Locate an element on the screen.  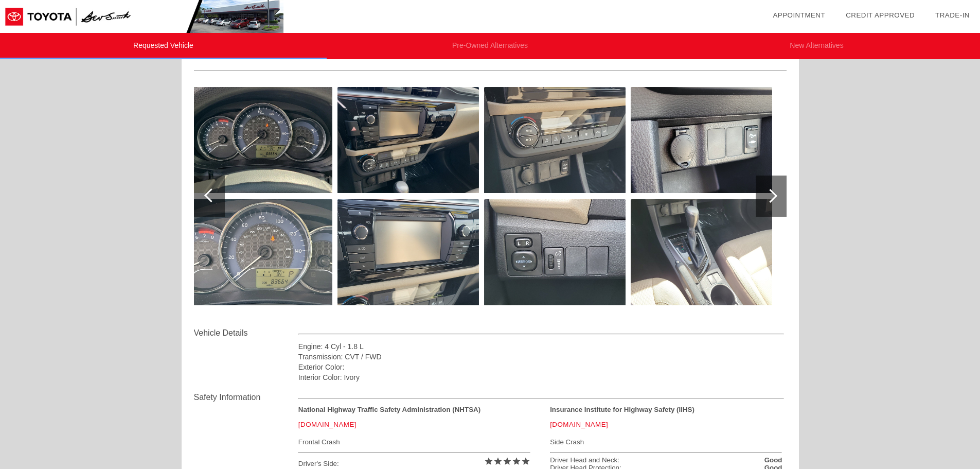
li: New Alternatives is located at coordinates (816, 46).